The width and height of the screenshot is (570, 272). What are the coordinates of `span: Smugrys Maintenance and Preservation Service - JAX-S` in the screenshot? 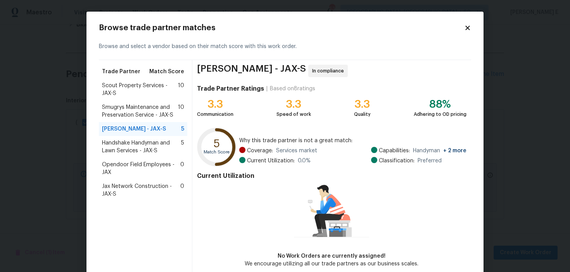 It's located at (140, 111).